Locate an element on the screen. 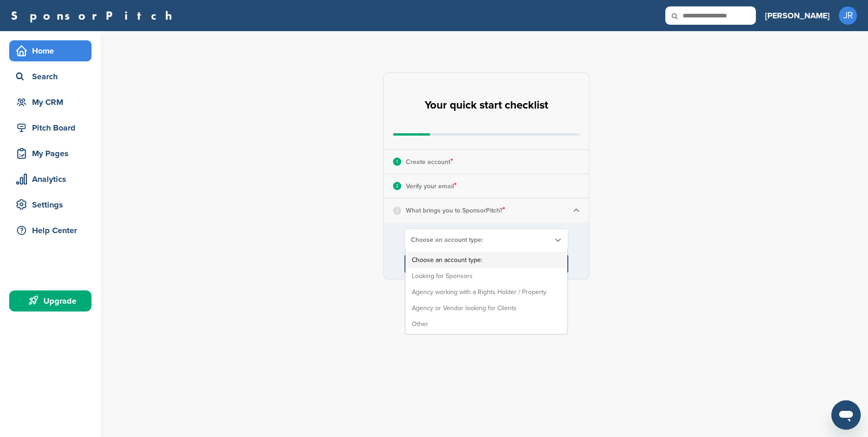 The height and width of the screenshot is (437, 868). div: 3 is located at coordinates (397, 211).